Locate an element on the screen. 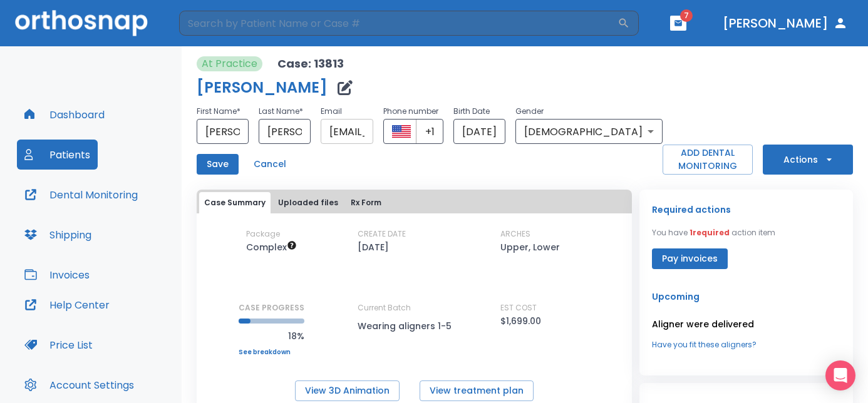  button: Rx Form is located at coordinates (366, 203).